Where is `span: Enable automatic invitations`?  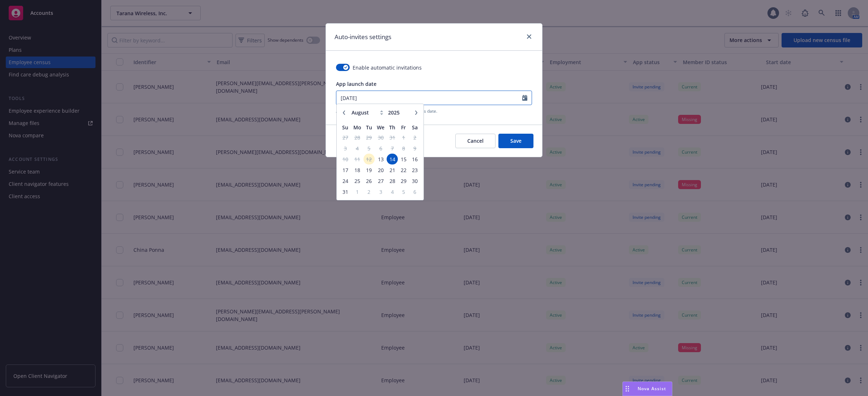
span: Enable automatic invitations is located at coordinates (387, 68).